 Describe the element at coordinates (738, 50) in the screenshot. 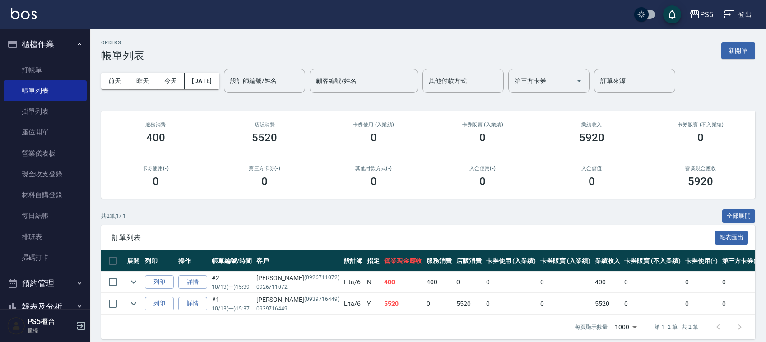

I see `a: 新開單` at that location.